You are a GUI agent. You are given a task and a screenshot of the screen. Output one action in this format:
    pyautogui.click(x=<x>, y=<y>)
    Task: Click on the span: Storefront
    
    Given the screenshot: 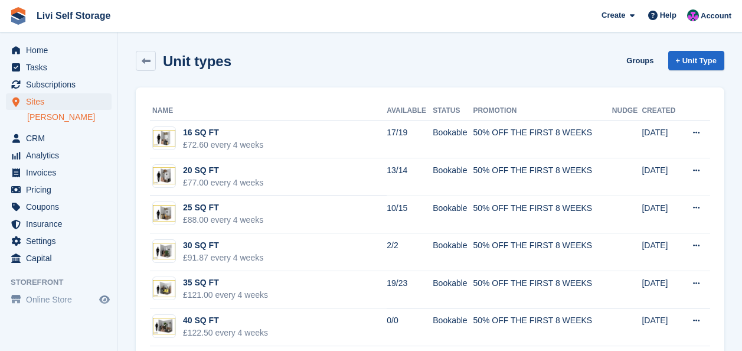 What is the action you would take?
    pyautogui.click(x=64, y=282)
    